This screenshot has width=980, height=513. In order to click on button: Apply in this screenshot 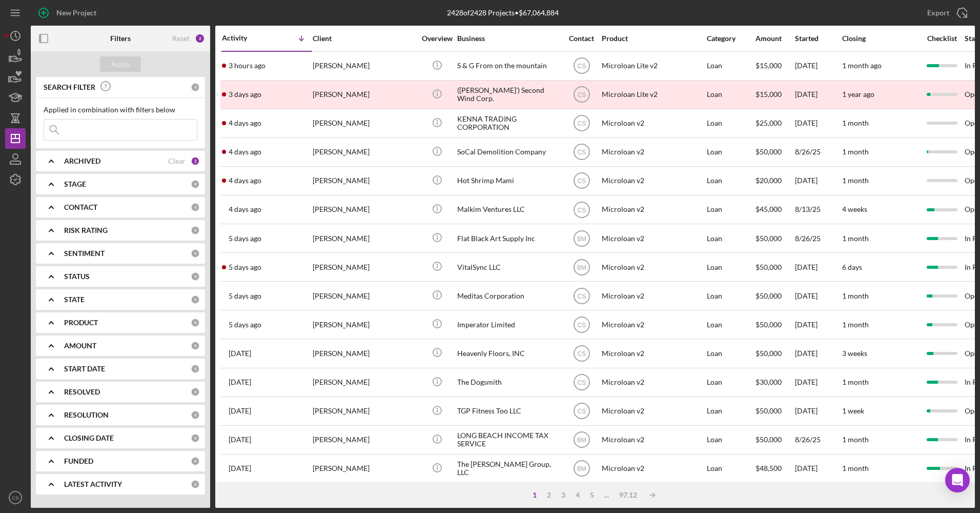, I will do `click(121, 64)`.